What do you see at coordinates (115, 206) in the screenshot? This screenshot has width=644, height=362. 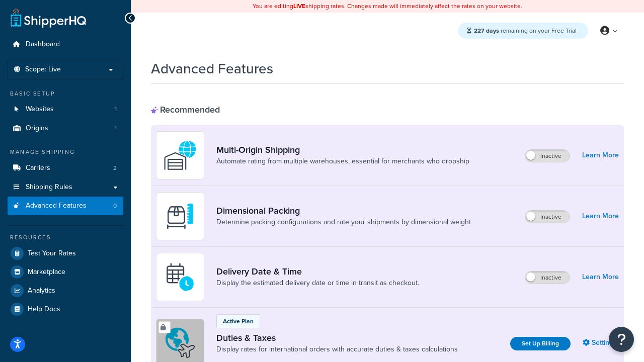 I see `span: 0` at bounding box center [115, 206].